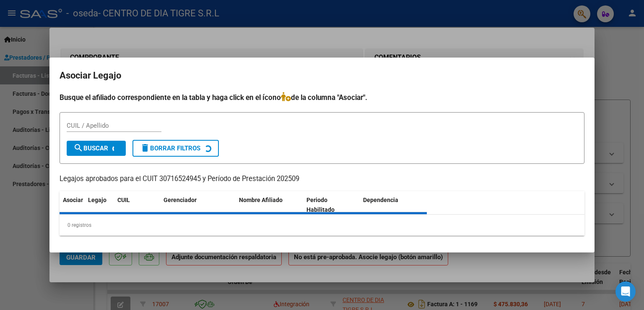 Image resolution: width=644 pixels, height=310 pixels. What do you see at coordinates (322, 179) in the screenshot?
I see `p: Legajos aprobados para el CUIT 30716524945 y Período de Prestación 202509` at bounding box center [322, 179].